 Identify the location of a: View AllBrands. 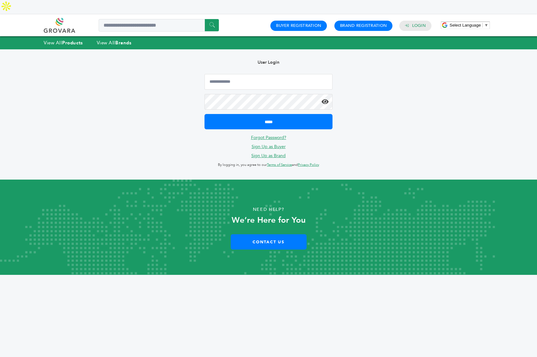
(114, 43).